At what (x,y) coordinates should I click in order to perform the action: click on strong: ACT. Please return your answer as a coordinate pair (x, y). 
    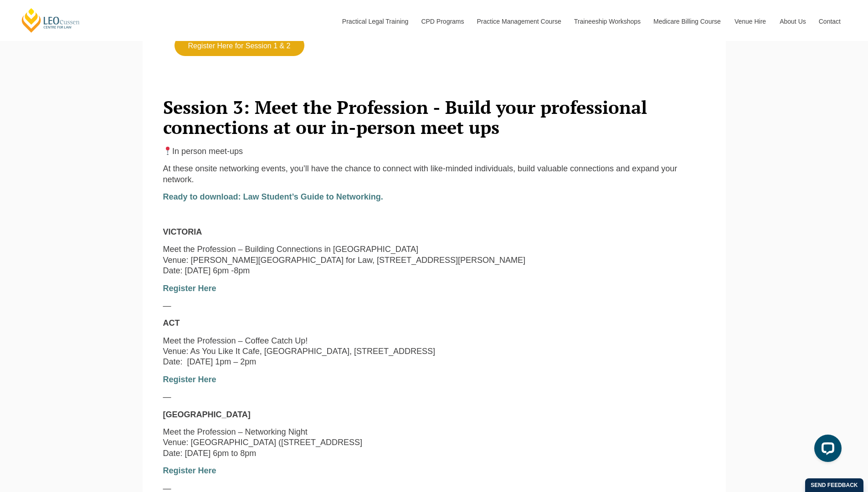
    Looking at the image, I should click on (171, 323).